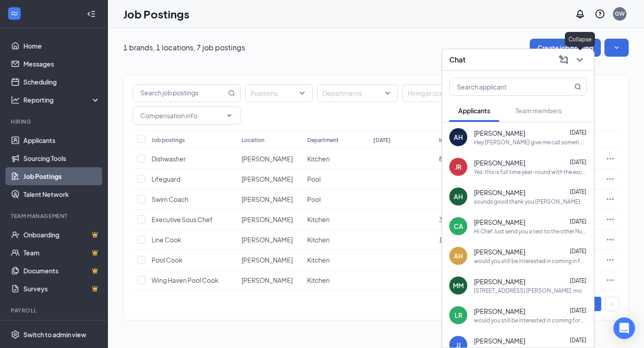 This screenshot has width=644, height=348. What do you see at coordinates (531, 231) in the screenshot?
I see `div: Hi Chef Just send you a text to the other Number` at bounding box center [531, 231].